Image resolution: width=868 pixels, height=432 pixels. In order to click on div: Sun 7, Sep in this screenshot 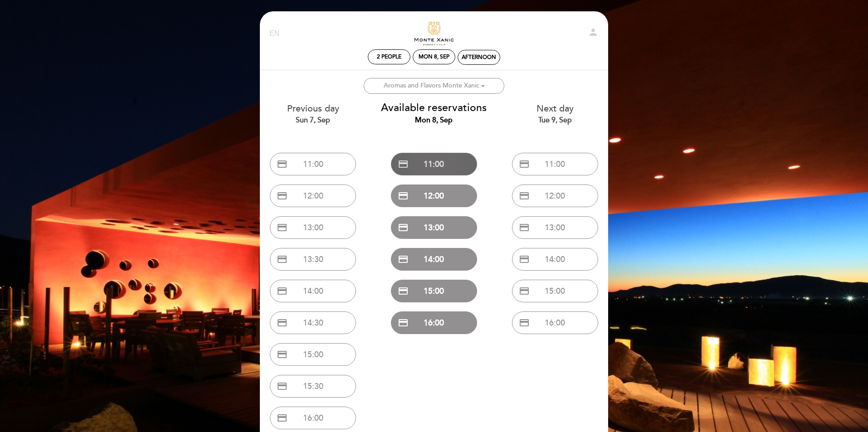, I will do `click(313, 120)`.